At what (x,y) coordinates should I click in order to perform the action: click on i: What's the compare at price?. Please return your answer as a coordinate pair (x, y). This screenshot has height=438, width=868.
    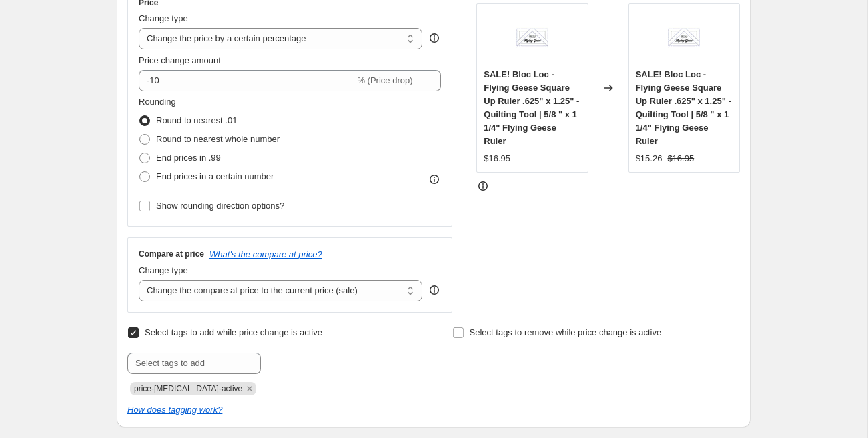
    Looking at the image, I should click on (265, 254).